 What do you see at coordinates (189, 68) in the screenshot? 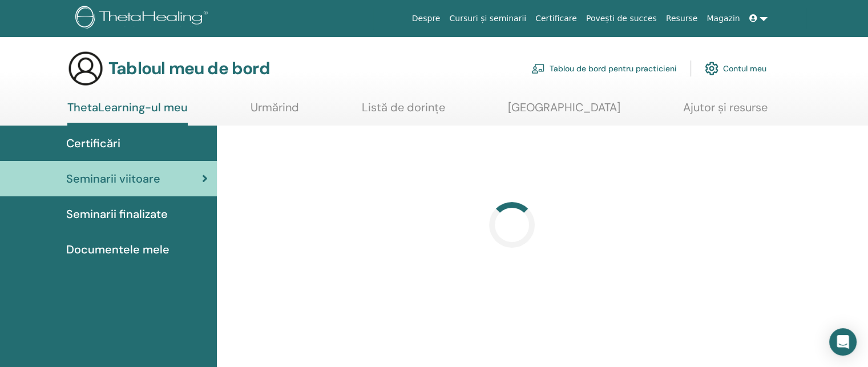
I see `font: Tabloul meu de bord` at bounding box center [189, 68].